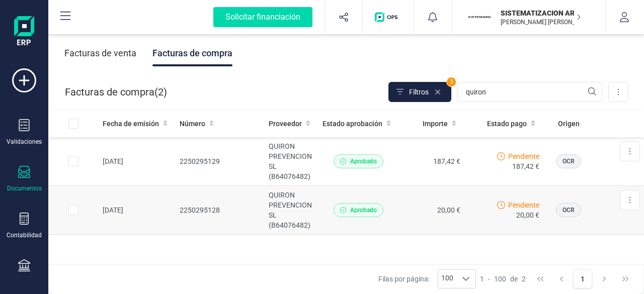 The height and width of the screenshot is (294, 644). Describe the element at coordinates (530, 92) in the screenshot. I see `input: Buscar...` at that location.